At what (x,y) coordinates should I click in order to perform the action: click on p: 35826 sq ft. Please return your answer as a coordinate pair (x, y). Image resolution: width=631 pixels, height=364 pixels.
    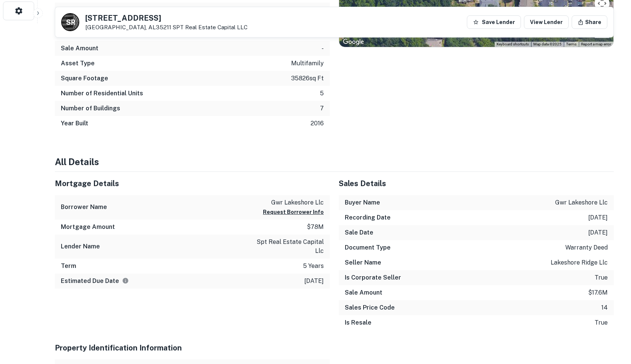
    Looking at the image, I should click on (307, 79).